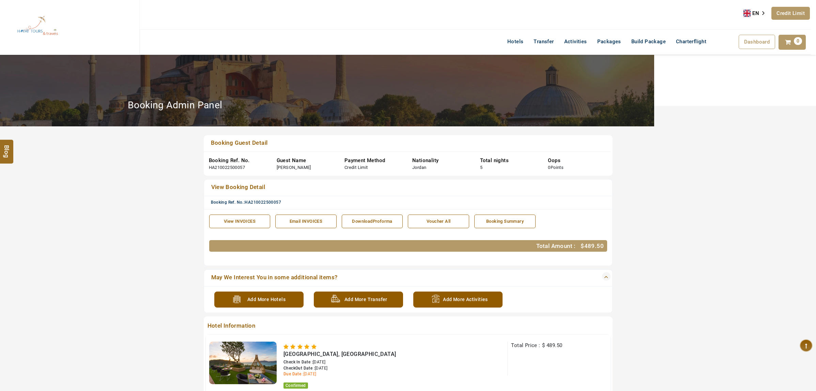 Image resolution: width=816 pixels, height=391 pixels. I want to click on a: Booking Guest Detail, so click(388, 143).